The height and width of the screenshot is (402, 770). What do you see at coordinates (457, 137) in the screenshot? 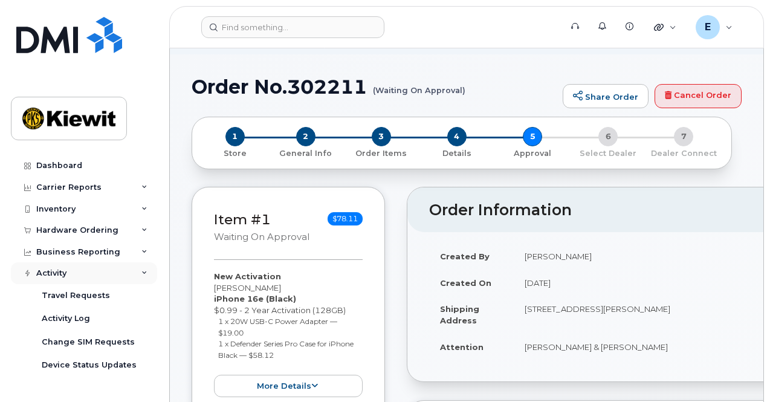
I see `span: 4` at bounding box center [457, 137].